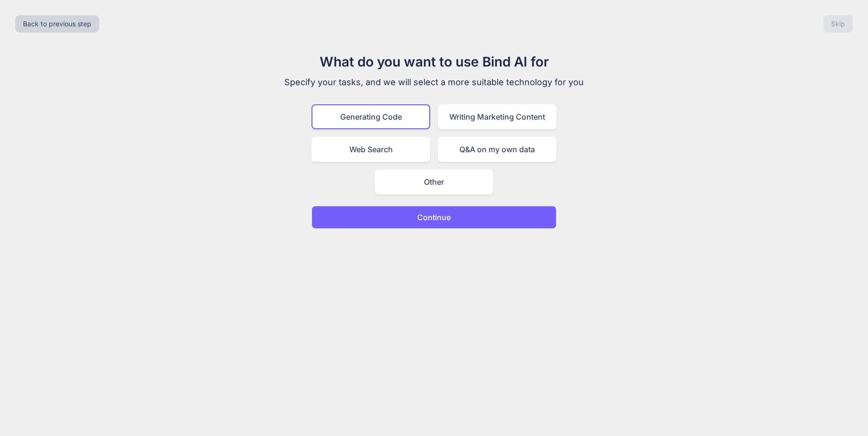 The height and width of the screenshot is (436, 868). What do you see at coordinates (371, 149) in the screenshot?
I see `div: Web Search` at bounding box center [371, 149].